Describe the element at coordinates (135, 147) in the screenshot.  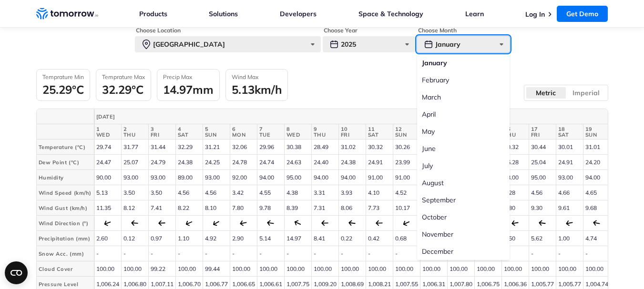
I see `td: 31.77` at that location.